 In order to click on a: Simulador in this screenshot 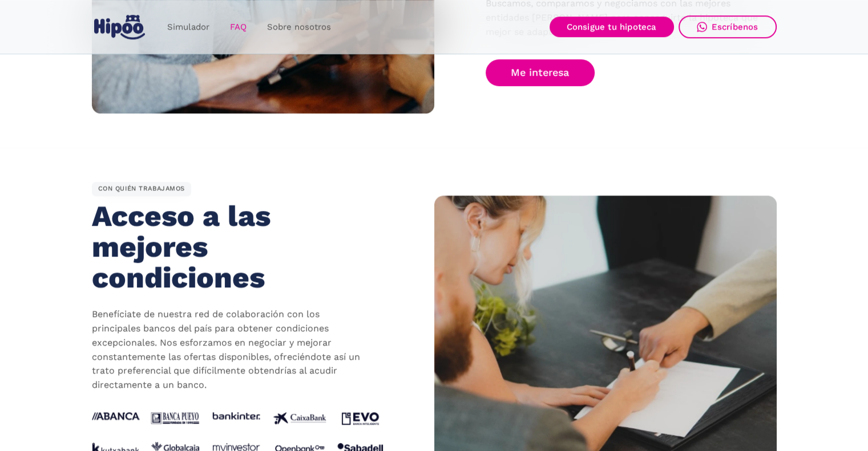, I will do `click(188, 27)`.